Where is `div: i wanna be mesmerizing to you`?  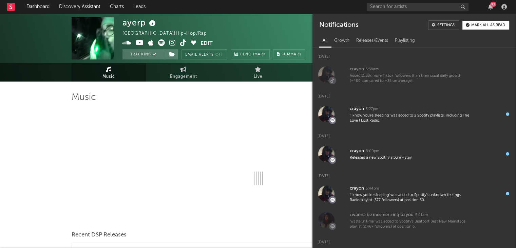 div: i wanna be mesmerizing to you is located at coordinates (382, 215).